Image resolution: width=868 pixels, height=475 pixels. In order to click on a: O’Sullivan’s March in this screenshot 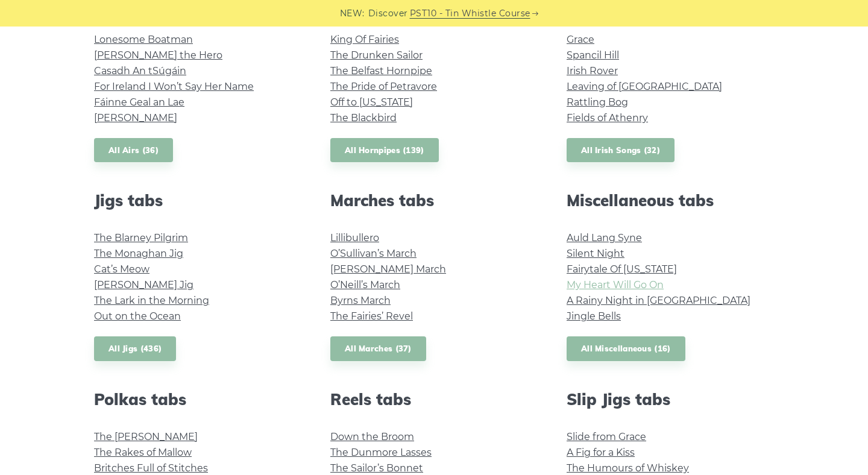, I will do `click(373, 253)`.